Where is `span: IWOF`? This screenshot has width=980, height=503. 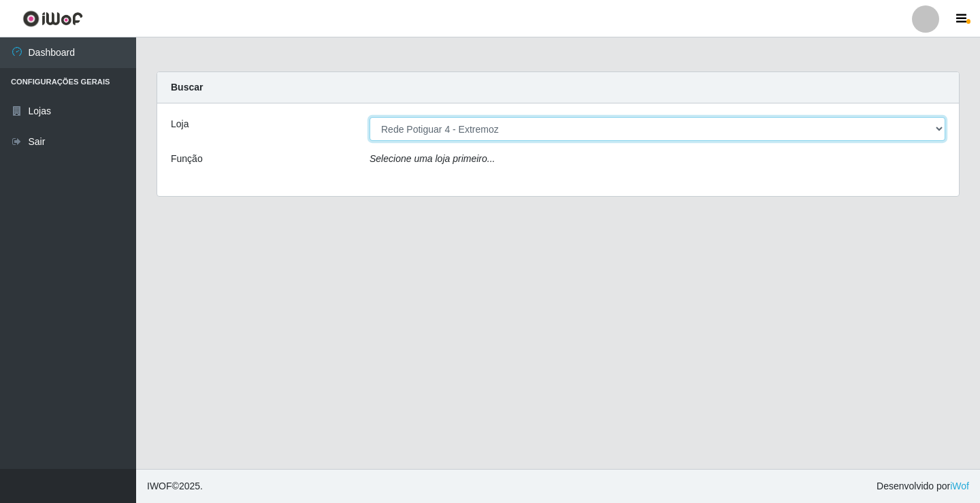 span: IWOF is located at coordinates (160, 486).